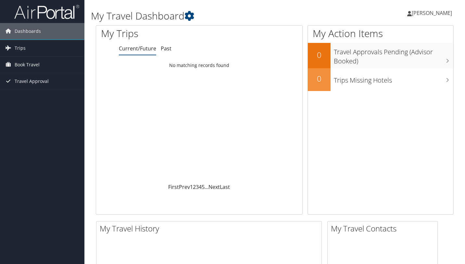  What do you see at coordinates (225, 187) in the screenshot?
I see `a: Last` at bounding box center [225, 187].